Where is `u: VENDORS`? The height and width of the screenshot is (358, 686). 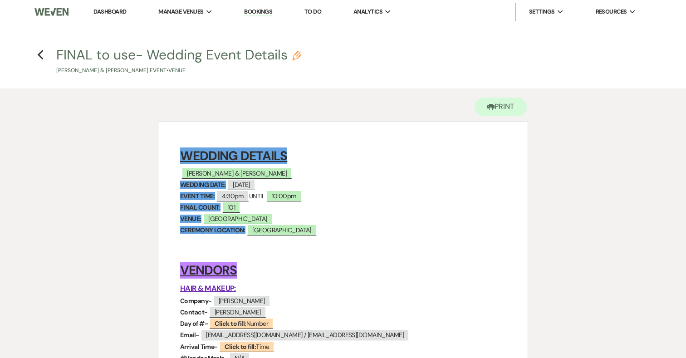
u: VENDORS is located at coordinates (208, 270).